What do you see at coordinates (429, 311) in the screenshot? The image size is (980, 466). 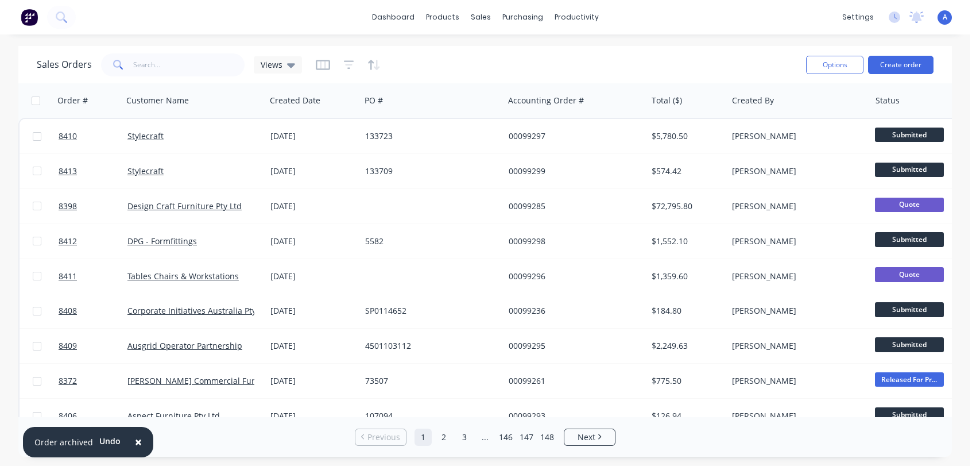 I see `div: SP0114652` at bounding box center [429, 311].